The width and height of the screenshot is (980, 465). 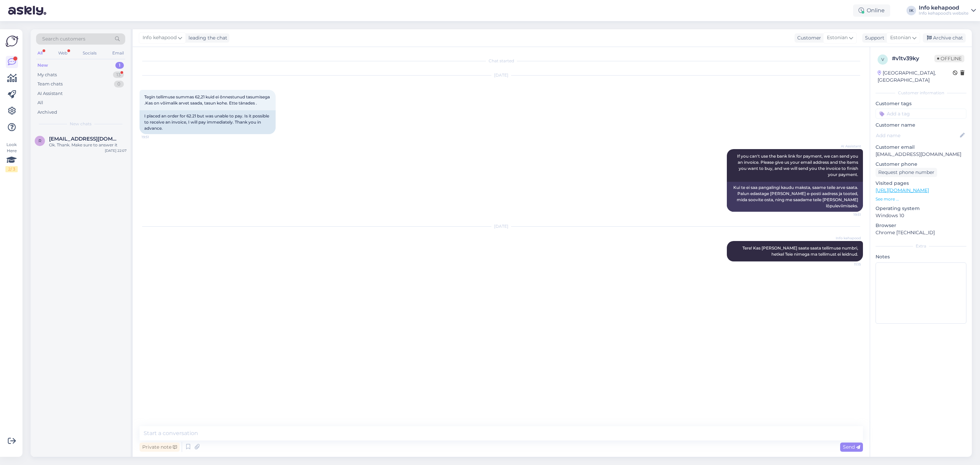 I want to click on span: 11:15, so click(x=848, y=264).